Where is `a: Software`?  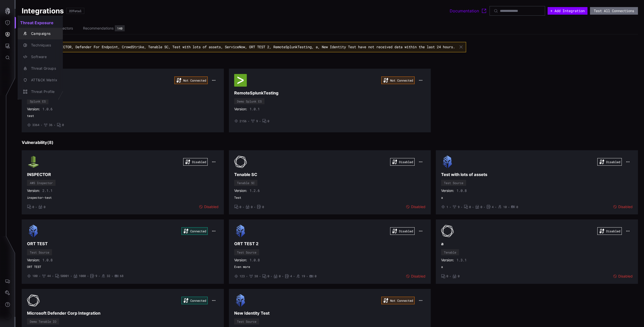
a: Software is located at coordinates (40, 57).